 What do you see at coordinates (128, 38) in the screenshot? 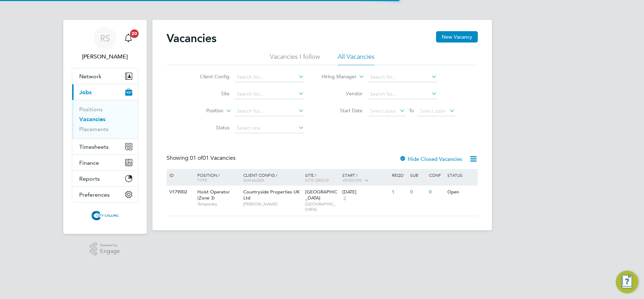
I see `a: 20` at bounding box center [128, 38].